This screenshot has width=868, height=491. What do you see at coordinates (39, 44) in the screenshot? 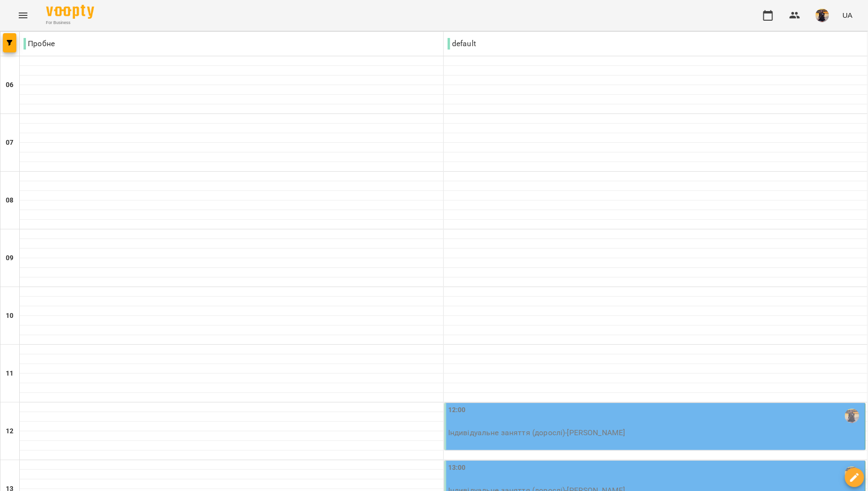
I see `p: Пробне` at bounding box center [39, 44].